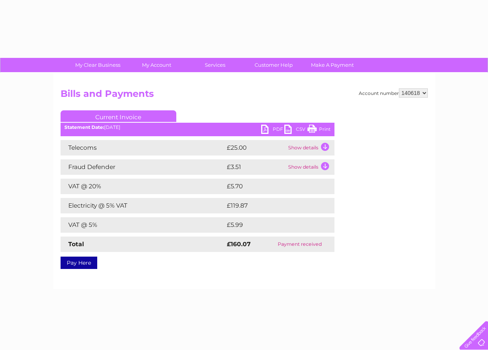 Image resolution: width=488 pixels, height=350 pixels. I want to click on td: Payment received, so click(300, 244).